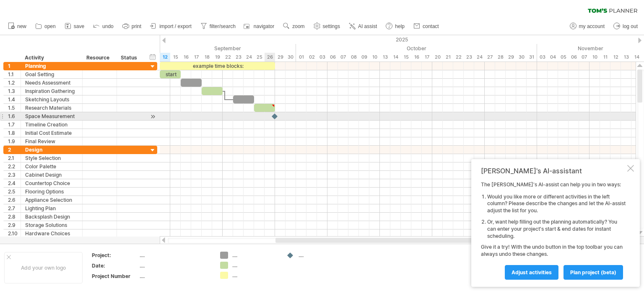 The width and height of the screenshot is (644, 291). I want to click on div: 2.6, so click(15, 199).